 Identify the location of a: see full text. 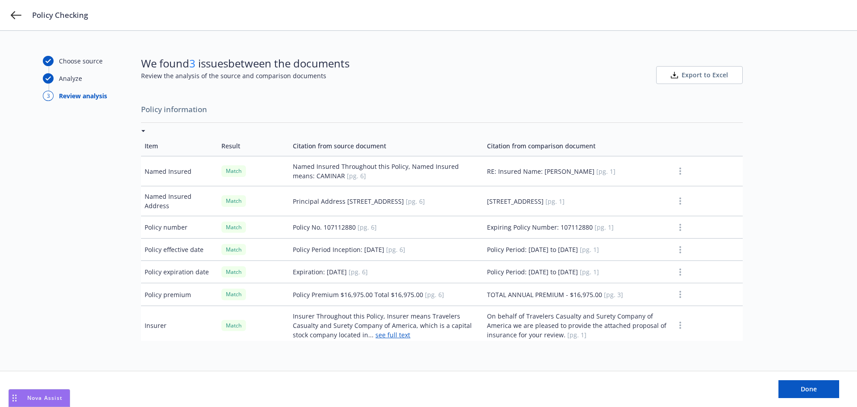
(393, 334).